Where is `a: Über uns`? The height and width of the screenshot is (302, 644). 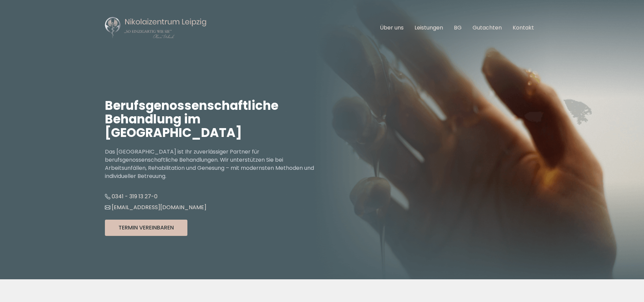 a: Über uns is located at coordinates (392, 27).